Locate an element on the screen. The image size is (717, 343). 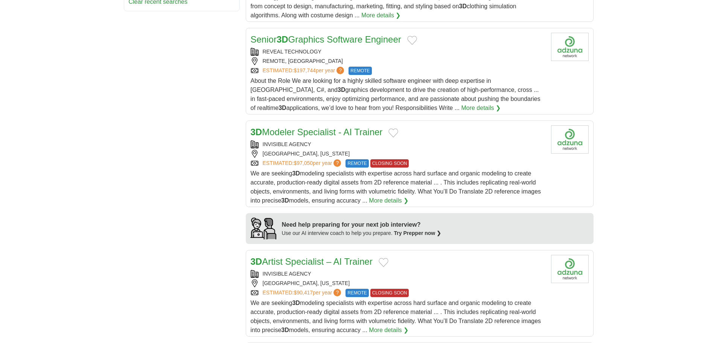
span: $90,417 is located at coordinates (303, 293).